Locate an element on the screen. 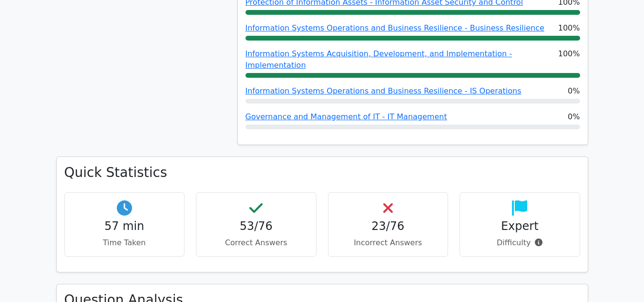  p: Difficulty is located at coordinates (519, 243).